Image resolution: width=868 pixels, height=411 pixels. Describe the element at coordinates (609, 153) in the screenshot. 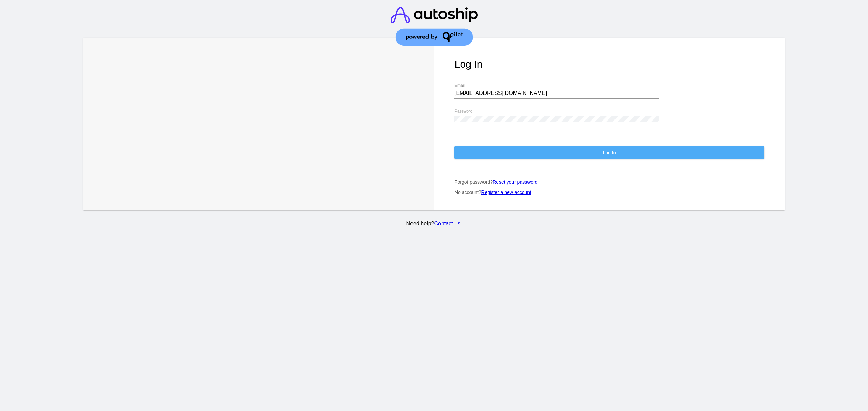

I see `span: Log In` at that location.